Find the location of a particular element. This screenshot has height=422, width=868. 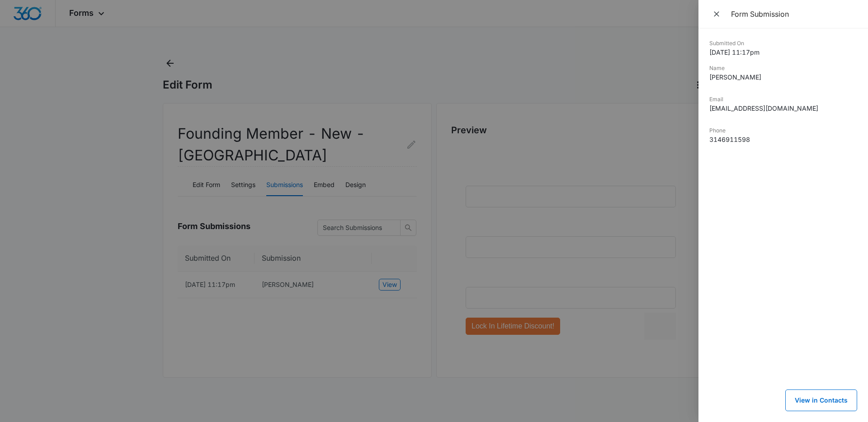

dd: 3146911598 is located at coordinates (783, 139).